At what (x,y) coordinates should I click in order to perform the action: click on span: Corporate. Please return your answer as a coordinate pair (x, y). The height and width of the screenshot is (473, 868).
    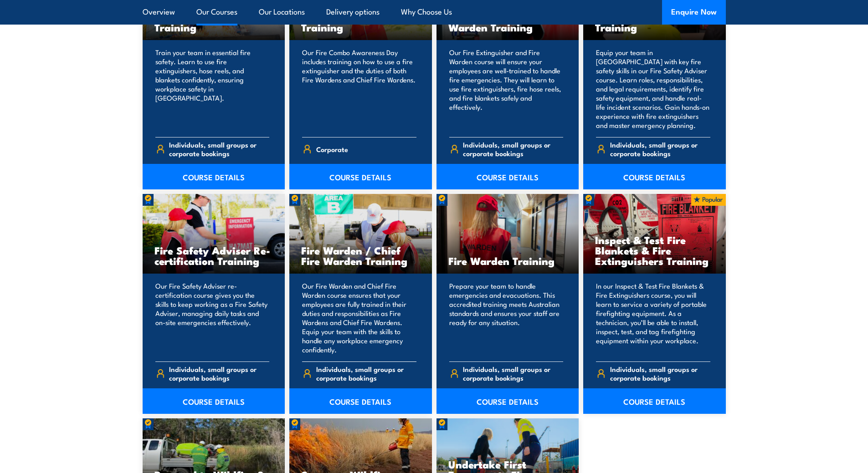
    Looking at the image, I should click on (332, 149).